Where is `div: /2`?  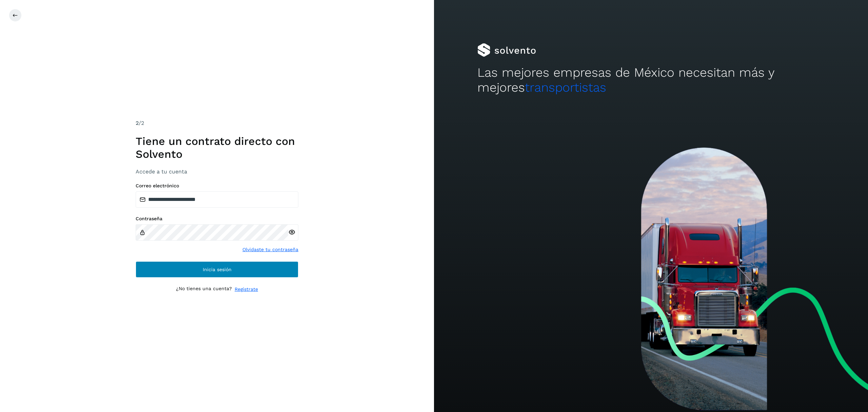
div: /2 is located at coordinates (217, 123).